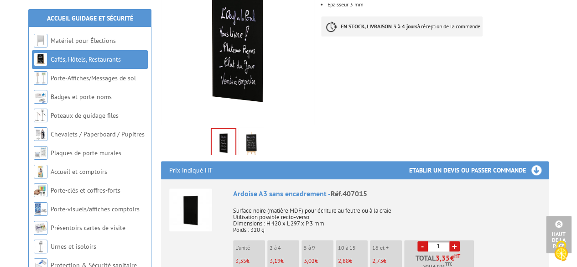 The height and width of the screenshot is (267, 577). I want to click on p: Prix indiqué HT, so click(191, 170).